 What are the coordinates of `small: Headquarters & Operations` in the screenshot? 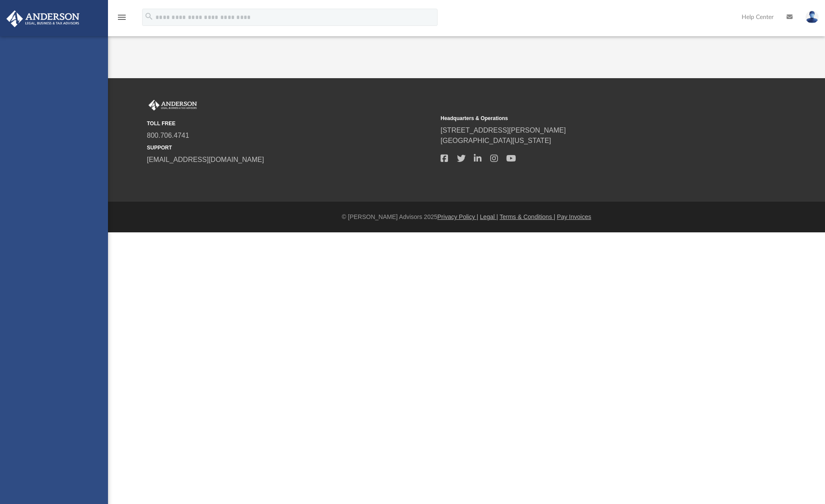 It's located at (584, 118).